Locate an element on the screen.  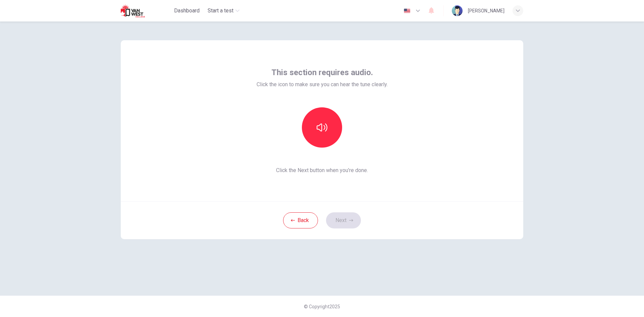
a: Dashboard is located at coordinates (187, 11).